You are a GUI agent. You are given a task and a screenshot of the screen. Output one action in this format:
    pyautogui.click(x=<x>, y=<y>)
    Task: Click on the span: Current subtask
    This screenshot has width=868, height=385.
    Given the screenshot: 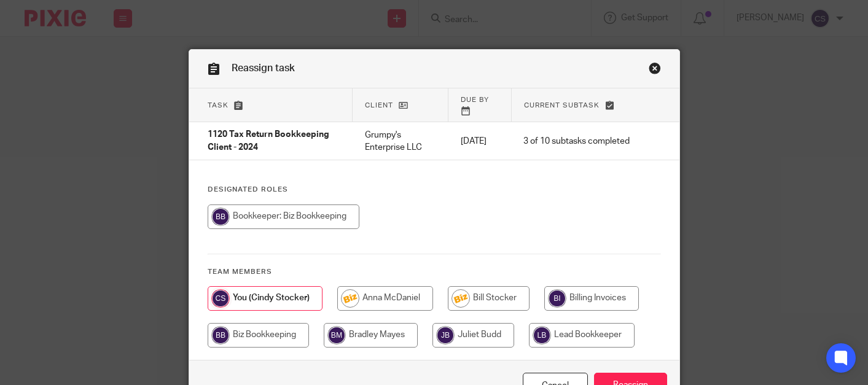 What is the action you would take?
    pyautogui.click(x=561, y=105)
    